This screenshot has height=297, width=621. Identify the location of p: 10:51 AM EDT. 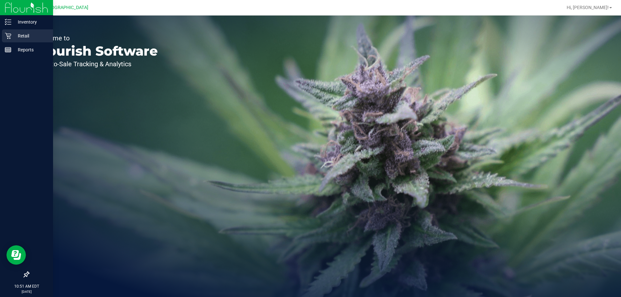
(27, 286).